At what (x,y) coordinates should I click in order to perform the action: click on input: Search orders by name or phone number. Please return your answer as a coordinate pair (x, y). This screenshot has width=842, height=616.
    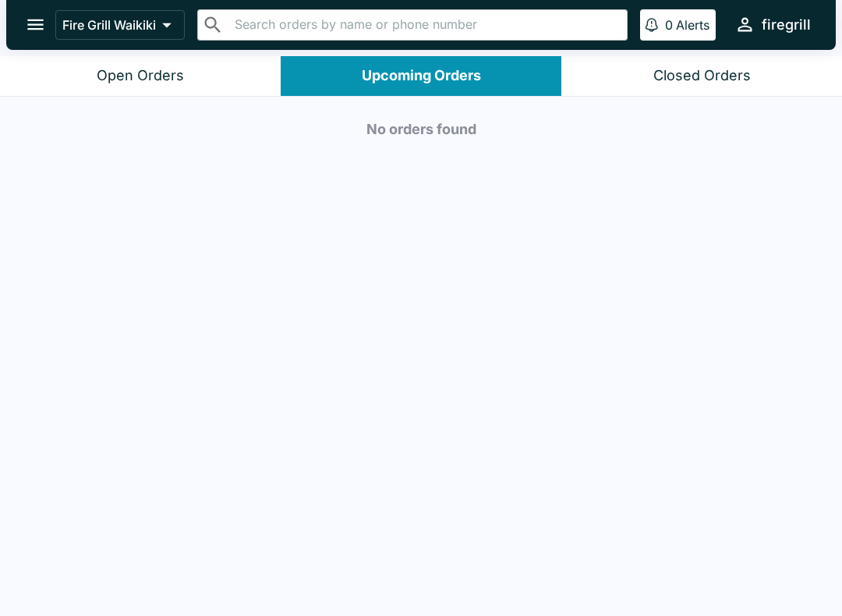
    Looking at the image, I should click on (425, 25).